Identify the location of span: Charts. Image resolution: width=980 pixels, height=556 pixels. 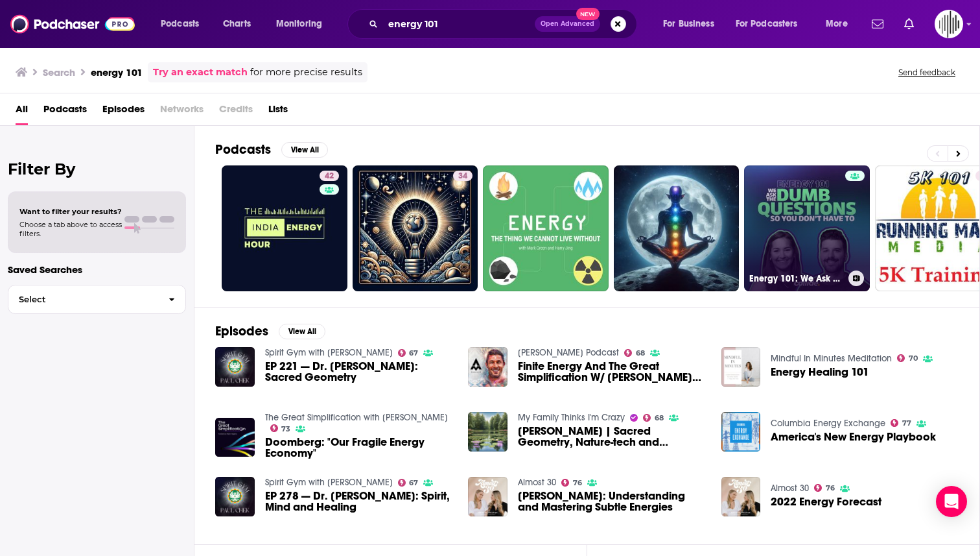
(236, 24).